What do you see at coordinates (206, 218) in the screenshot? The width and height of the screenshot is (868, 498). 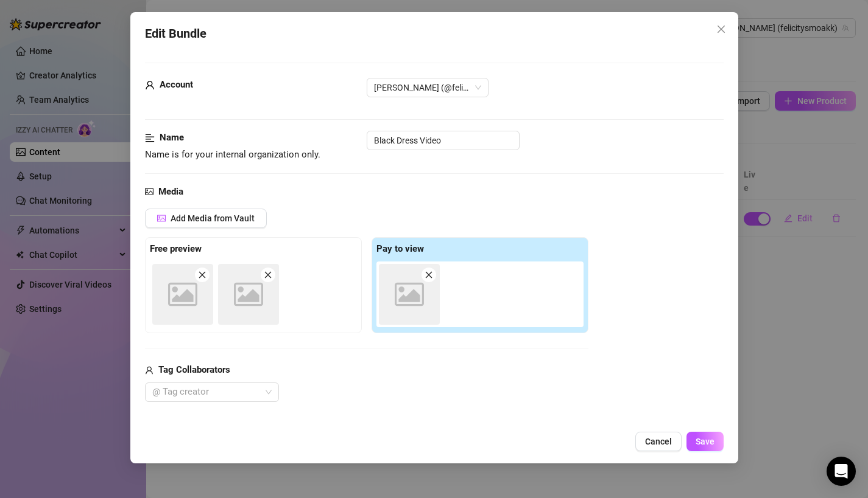 I see `button: Add Media from Vault` at bounding box center [206, 218].